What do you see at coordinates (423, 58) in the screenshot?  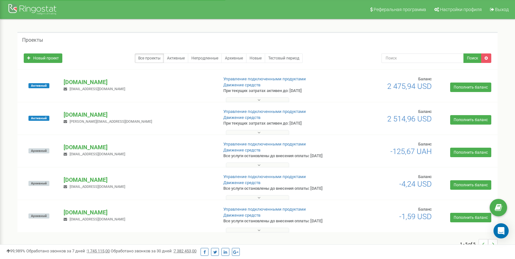 I see `input: Поиск` at bounding box center [423, 58].